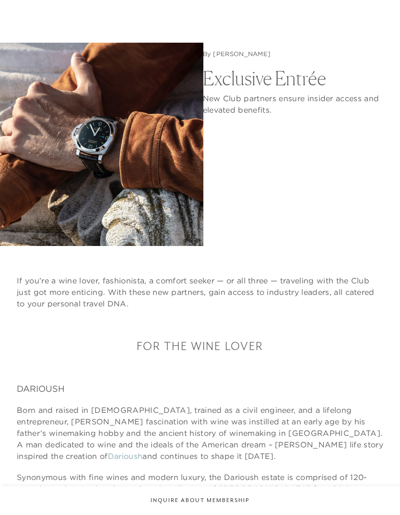  Describe the element at coordinates (200, 292) in the screenshot. I see `p: If you’re a wine lover, fashionista, a comfort seeker — or all three — traveling with the Club ju...` at that location.